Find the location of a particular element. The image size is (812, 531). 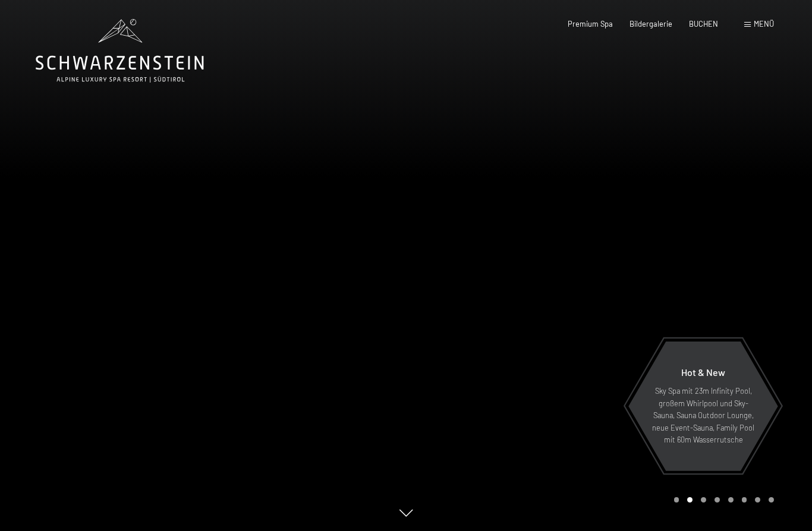

span: Menü is located at coordinates (764, 24).